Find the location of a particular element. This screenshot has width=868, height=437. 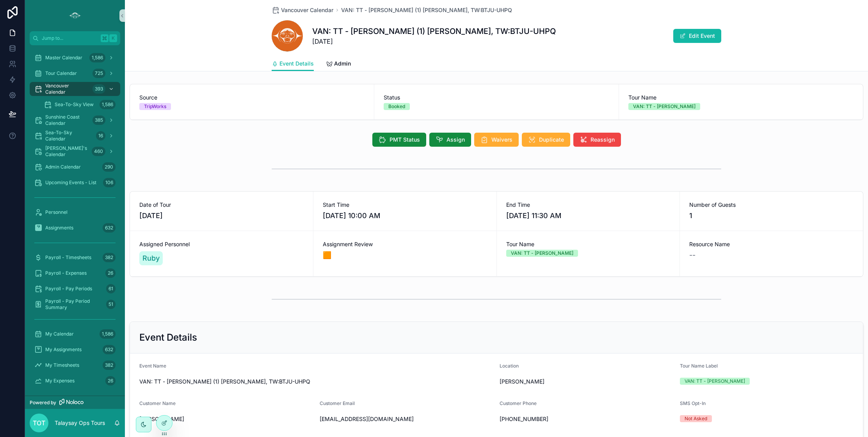

div: 385 is located at coordinates (98, 120).